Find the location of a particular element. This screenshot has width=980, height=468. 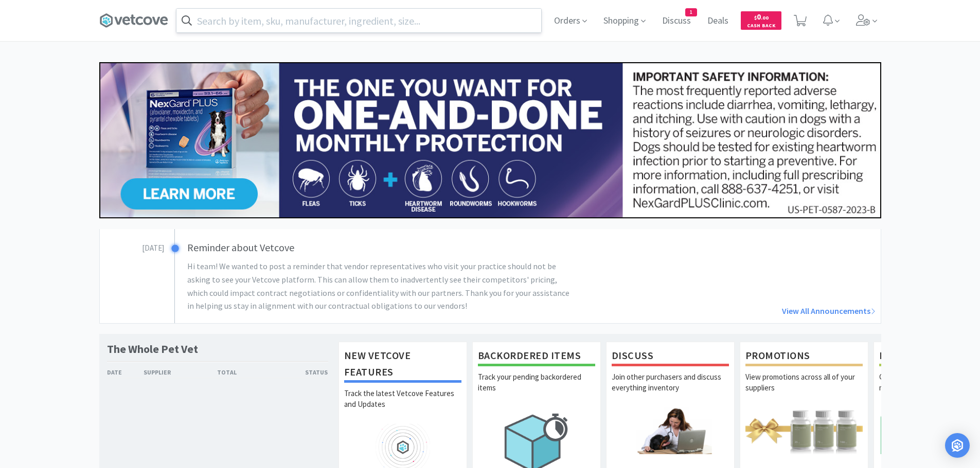

a: View All Announcements is located at coordinates (751, 312).